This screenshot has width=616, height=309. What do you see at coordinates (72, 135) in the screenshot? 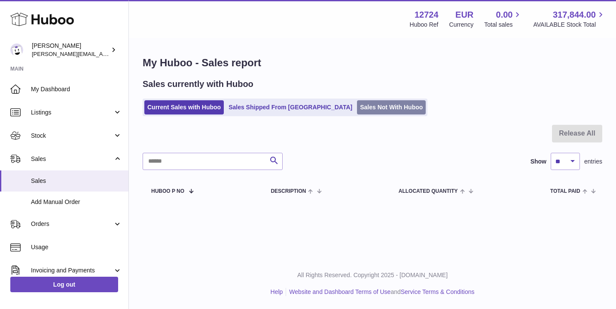
I see `span: Stock` at bounding box center [72, 135].